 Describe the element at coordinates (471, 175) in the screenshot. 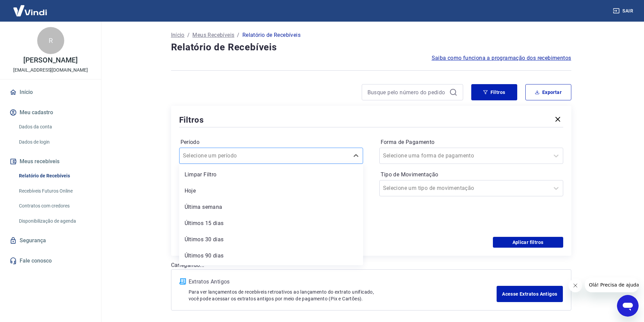

I see `label: Tipo de Movimentação` at that location.